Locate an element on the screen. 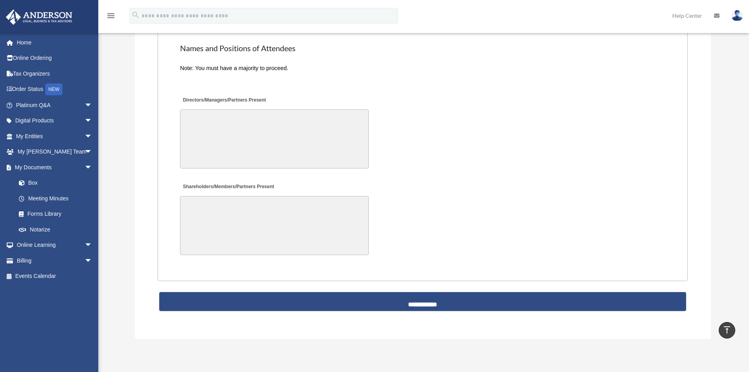  a: Tax Organizers is located at coordinates (55, 74).